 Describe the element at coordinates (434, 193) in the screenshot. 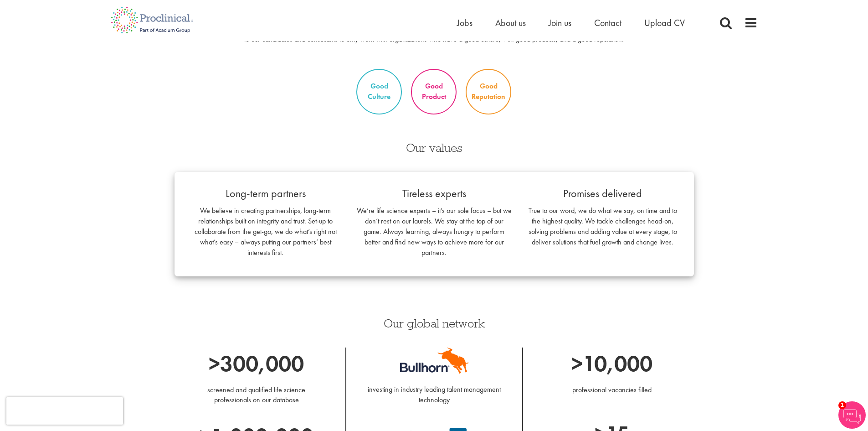

I see `p: Tireless experts` at that location.